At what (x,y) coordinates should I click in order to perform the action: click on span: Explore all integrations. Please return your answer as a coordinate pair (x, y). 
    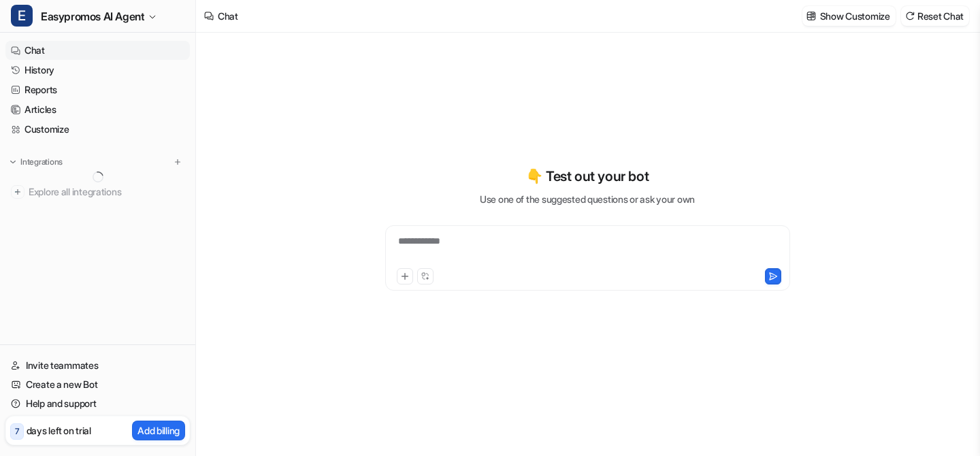
    Looking at the image, I should click on (106, 192).